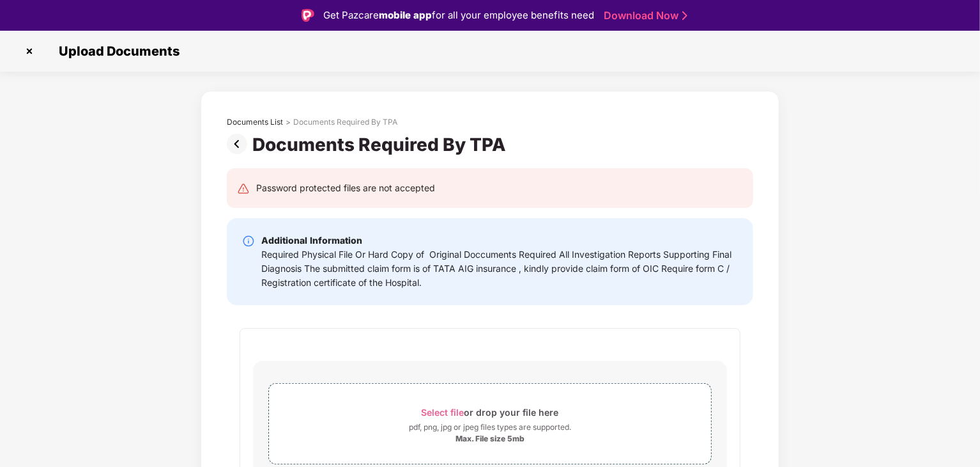 The image size is (980, 467). I want to click on div: or drop your file here, so click(490, 411).